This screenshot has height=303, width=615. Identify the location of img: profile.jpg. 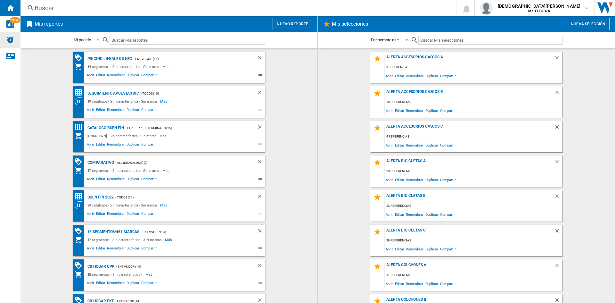
(486, 8).